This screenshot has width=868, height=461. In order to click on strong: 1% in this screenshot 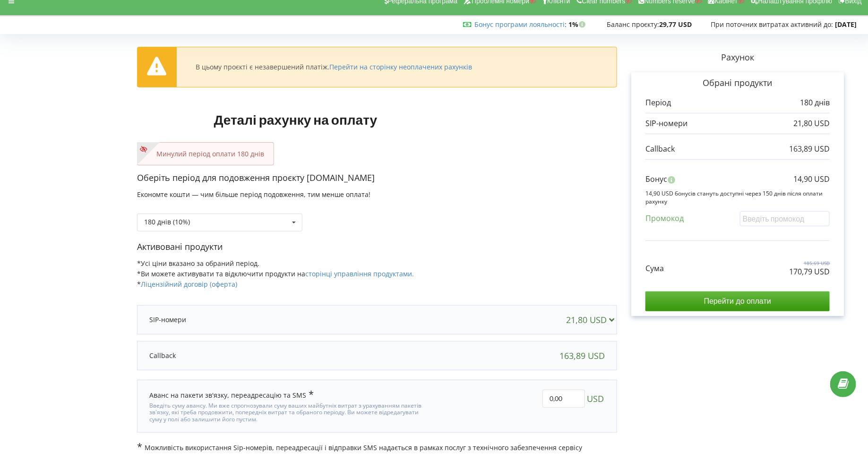, I will do `click(578, 24)`.